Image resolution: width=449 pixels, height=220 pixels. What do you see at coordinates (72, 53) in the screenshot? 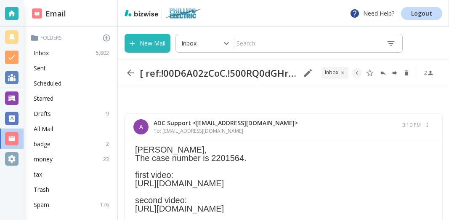
I see `div: Inbox5,802` at bounding box center [72, 53].